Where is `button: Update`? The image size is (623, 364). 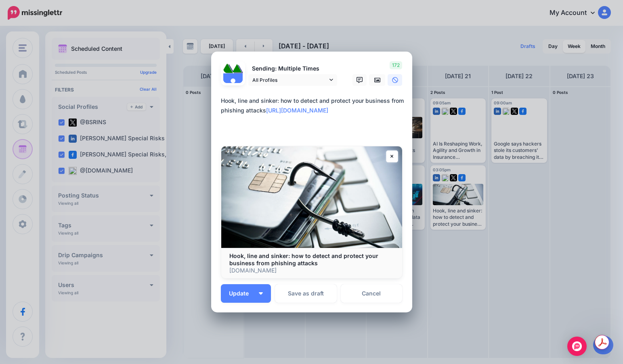 button: Update is located at coordinates (246, 293).